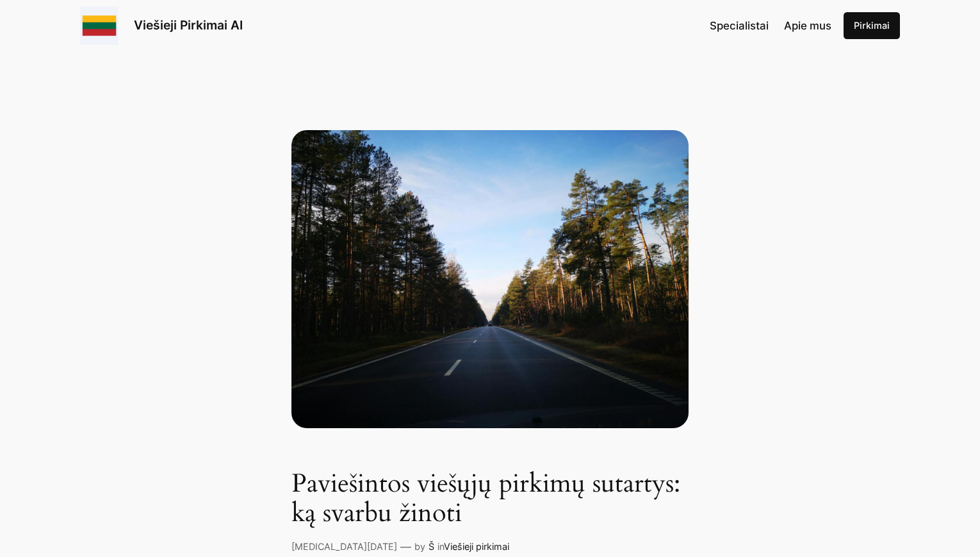 The width and height of the screenshot is (980, 557). Describe the element at coordinates (490, 499) in the screenshot. I see `h1: Paviešintos viešųjų pirkimų sutartys: ką svarbu žinoti` at that location.